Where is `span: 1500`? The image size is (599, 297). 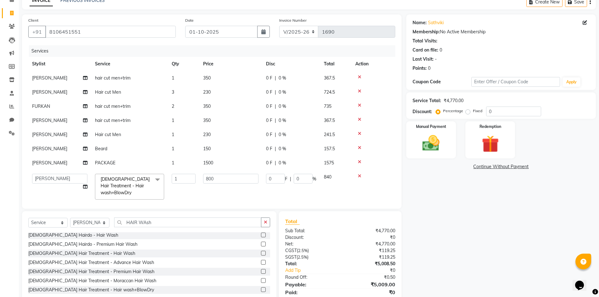 span: 1500 is located at coordinates (208, 163).